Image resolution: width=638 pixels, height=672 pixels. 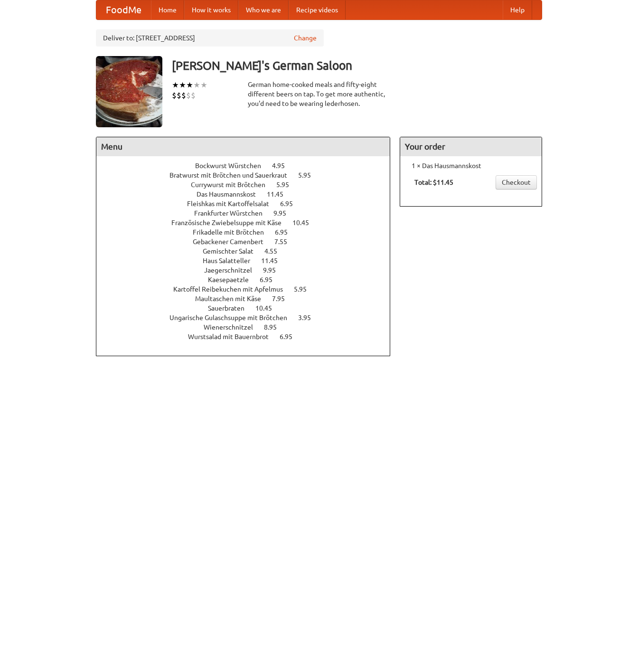 I want to click on a: Ungarische Gulaschsuppe mit Brötchen 3.95, so click(x=249, y=318).